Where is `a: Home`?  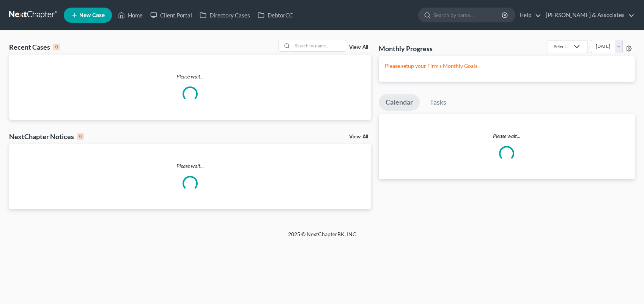
a: Home is located at coordinates (130, 15).